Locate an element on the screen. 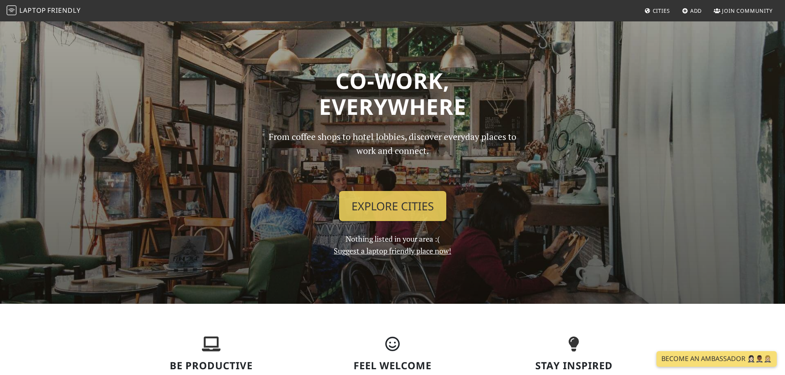 The width and height of the screenshot is (785, 375). div: Nothing listed in your area :( is located at coordinates (393, 193).